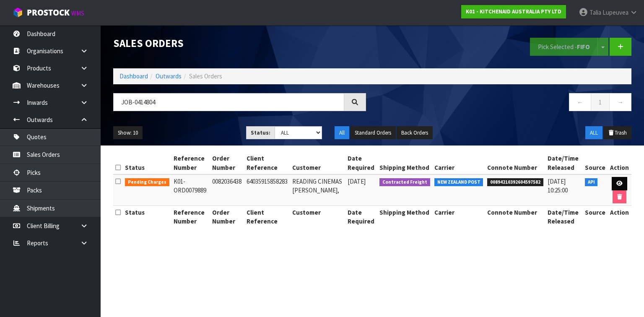 The width and height of the screenshot is (644, 317). Describe the element at coordinates (239, 43) in the screenshot. I see `h1: Sales Orders` at that location.